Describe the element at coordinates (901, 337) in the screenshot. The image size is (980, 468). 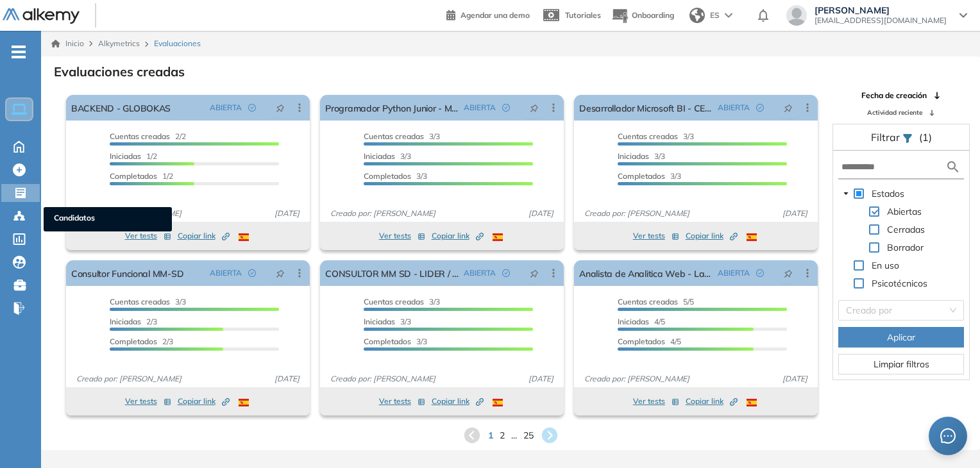
I see `span: Aplicar` at that location.